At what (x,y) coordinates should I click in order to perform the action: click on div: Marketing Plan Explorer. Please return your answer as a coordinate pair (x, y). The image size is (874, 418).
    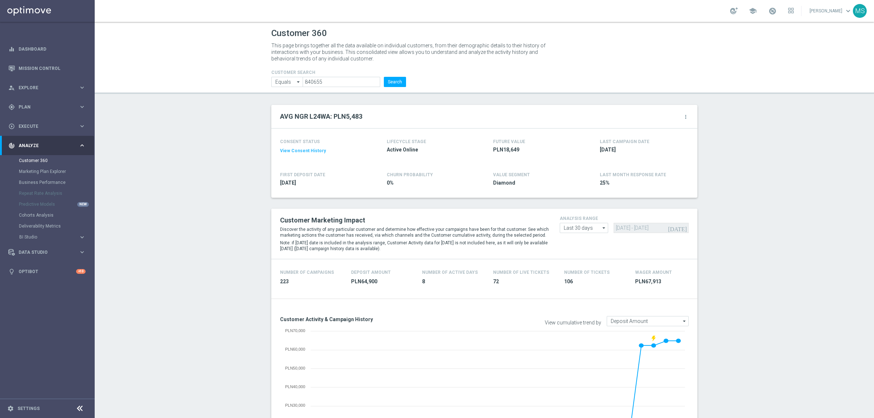
    Looking at the image, I should click on (56, 172).